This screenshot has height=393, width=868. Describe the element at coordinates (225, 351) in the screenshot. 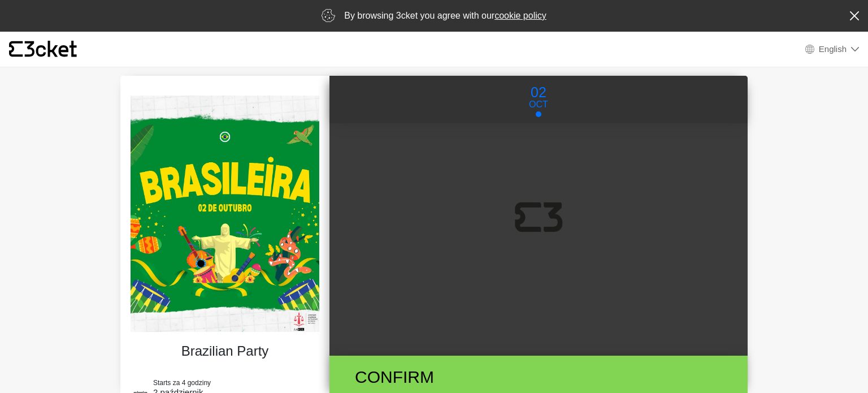

I see `font: Brazilian Party` at that location.